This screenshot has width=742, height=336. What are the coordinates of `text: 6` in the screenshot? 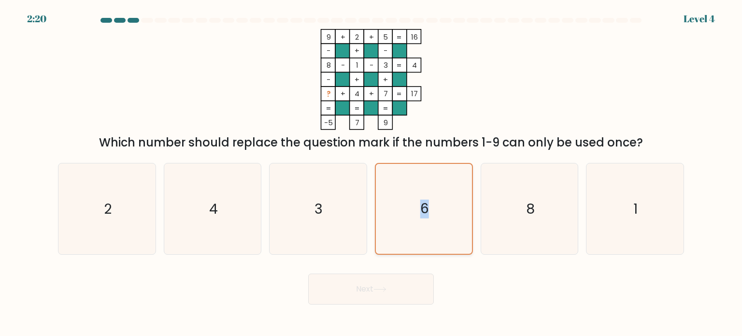 It's located at (424, 208).